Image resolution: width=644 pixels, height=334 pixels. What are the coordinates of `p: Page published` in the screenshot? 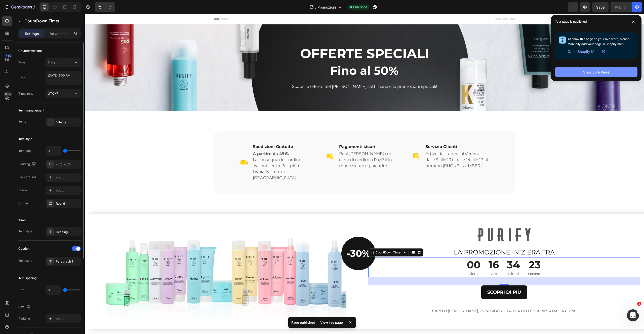 It's located at (303, 322).